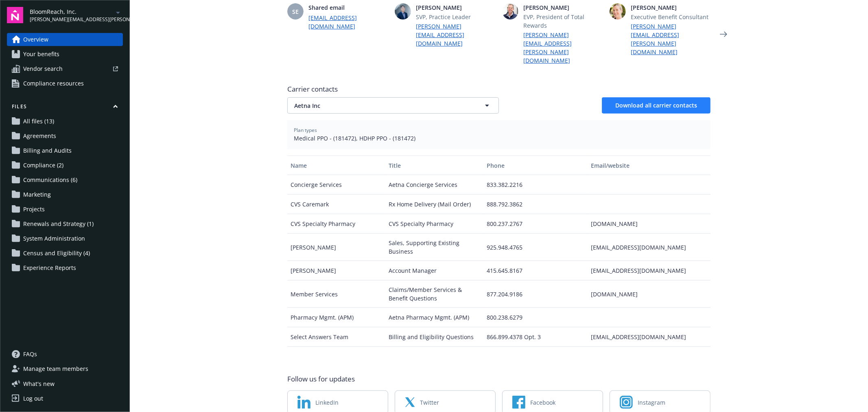  What do you see at coordinates (379, 106) in the screenshot?
I see `span: Aetna Inc` at bounding box center [379, 106].